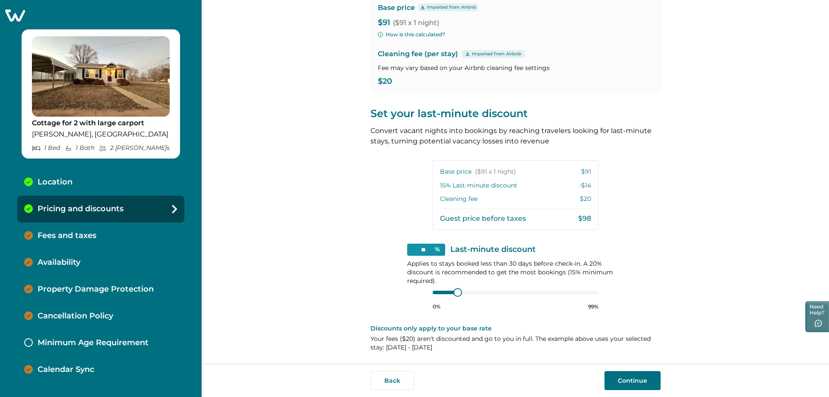  I want to click on p: -$14, so click(585, 186).